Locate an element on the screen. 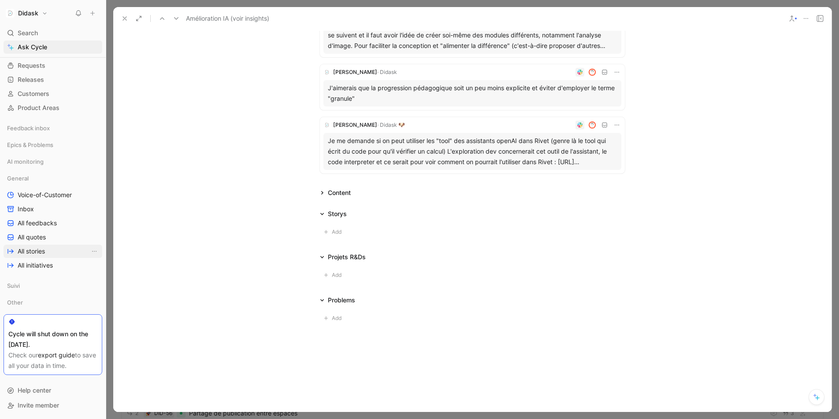 The width and height of the screenshot is (839, 419). div: Invite member is located at coordinates (53, 406).